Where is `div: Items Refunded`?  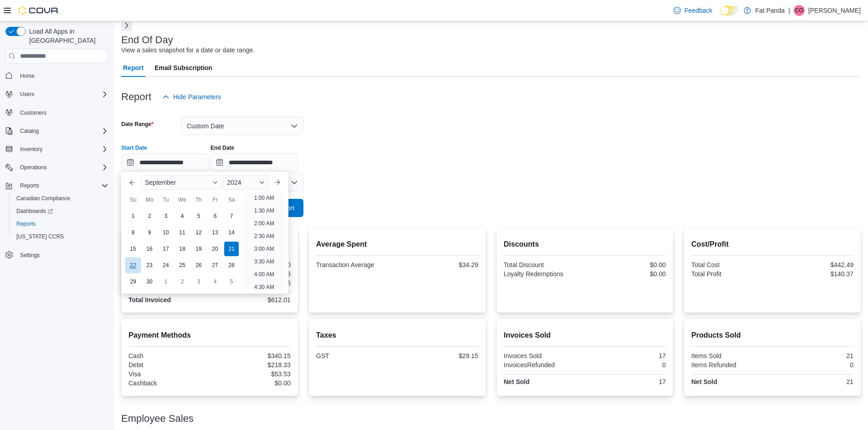 div: Items Refunded is located at coordinates (731, 365).